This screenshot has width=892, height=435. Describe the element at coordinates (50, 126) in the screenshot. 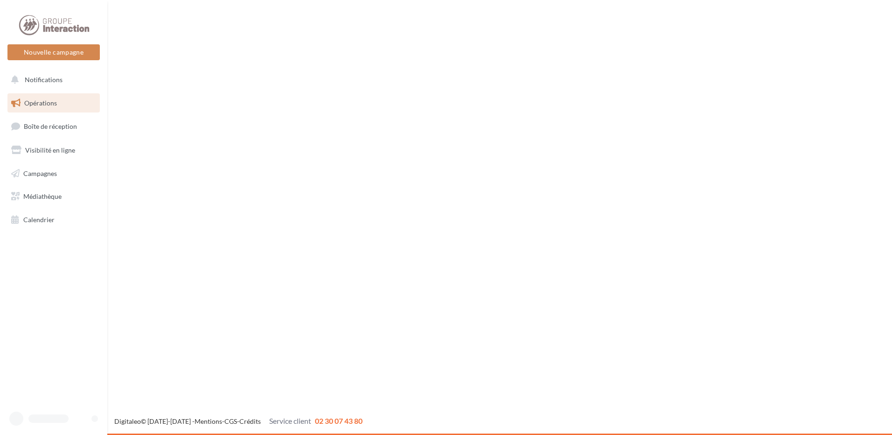

I see `span: Boîte de réception` at that location.